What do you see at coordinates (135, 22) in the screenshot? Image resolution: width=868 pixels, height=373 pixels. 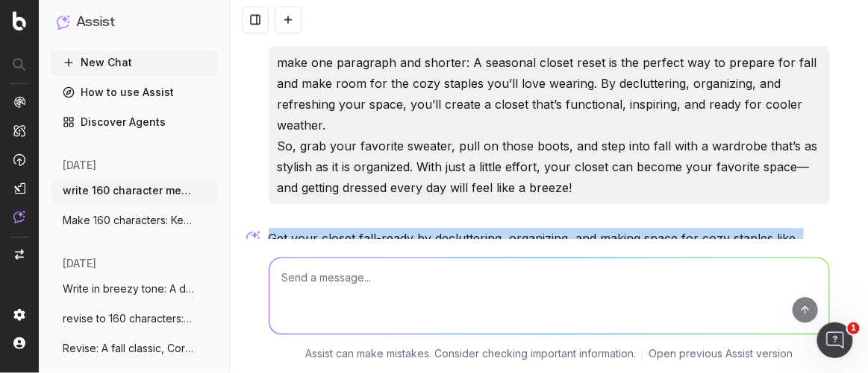 I see `button: Assist` at bounding box center [135, 22].